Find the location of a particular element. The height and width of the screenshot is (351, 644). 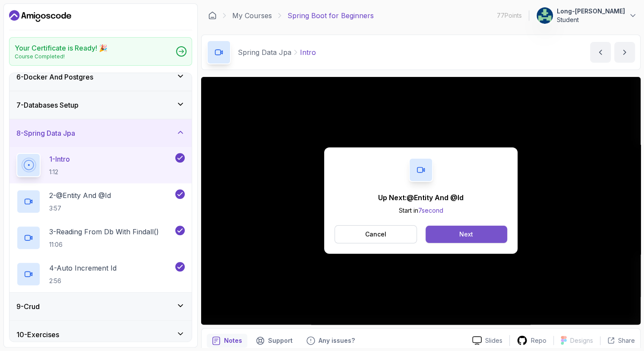

p: Spring Data Jpa is located at coordinates (265, 52).